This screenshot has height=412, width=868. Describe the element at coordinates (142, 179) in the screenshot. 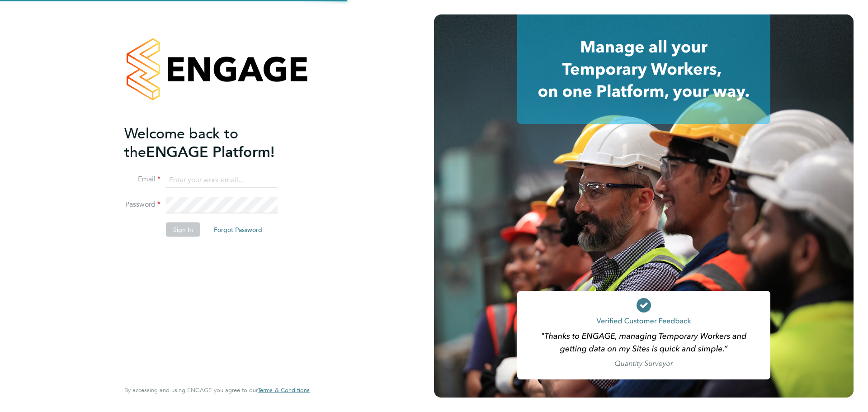

I see `label: Email` at that location.